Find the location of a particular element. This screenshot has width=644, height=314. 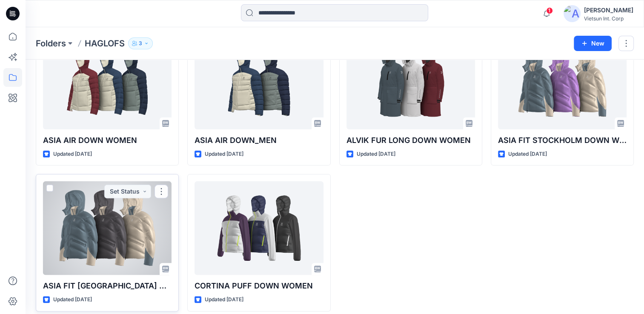

p: HAGLOFS is located at coordinates (105, 43).